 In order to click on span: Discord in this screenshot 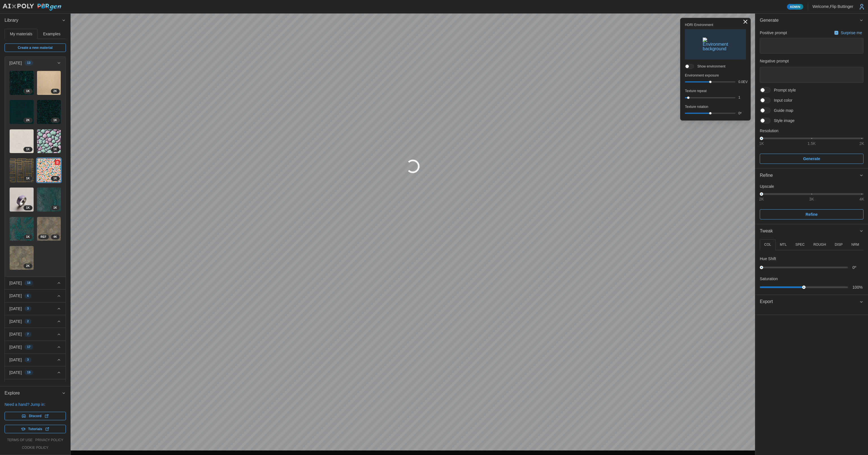, I will do `click(35, 416)`.